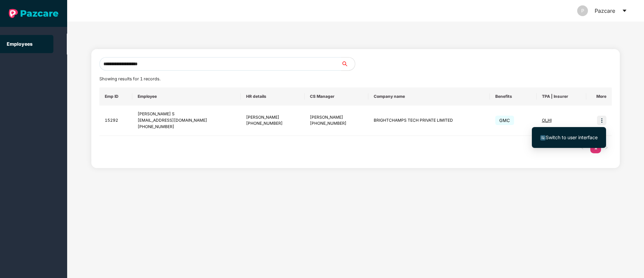 The image size is (644, 278). I want to click on th: Employee, so click(186, 97).